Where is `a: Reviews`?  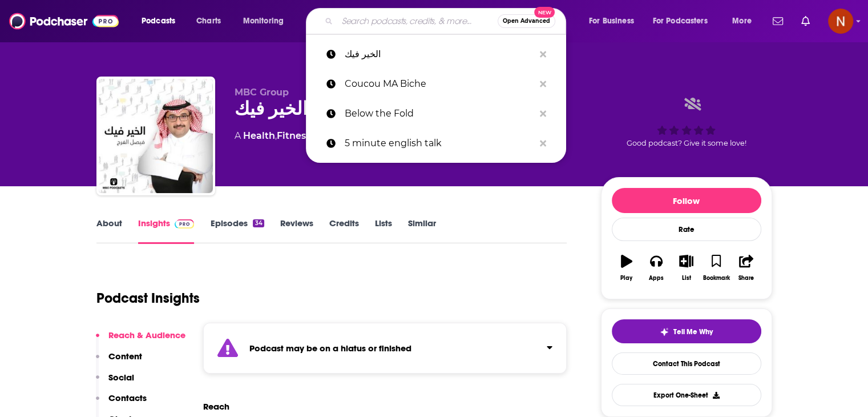 a: Reviews is located at coordinates (297, 231).